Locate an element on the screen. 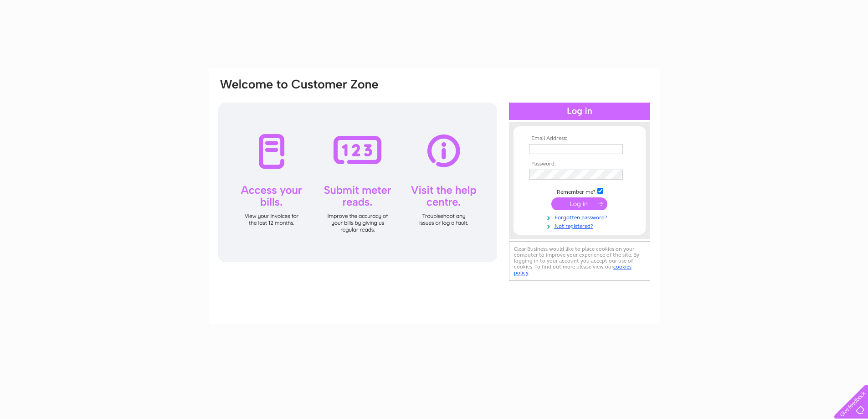  td: Remember me? is located at coordinates (579, 191).